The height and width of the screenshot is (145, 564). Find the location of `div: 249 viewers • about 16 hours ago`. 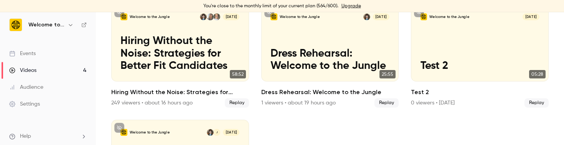

div: 249 viewers • about 16 hours ago is located at coordinates (152, 103).